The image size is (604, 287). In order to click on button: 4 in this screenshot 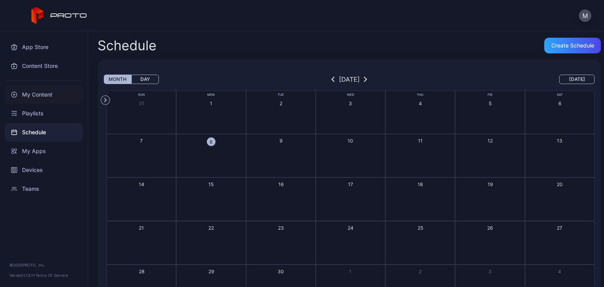, I will do `click(420, 112)`.